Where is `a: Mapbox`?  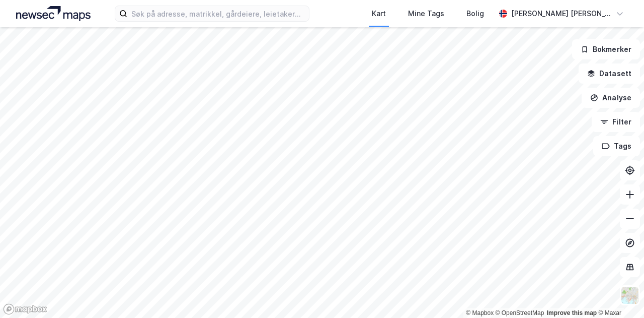 a: Mapbox is located at coordinates (479, 312).